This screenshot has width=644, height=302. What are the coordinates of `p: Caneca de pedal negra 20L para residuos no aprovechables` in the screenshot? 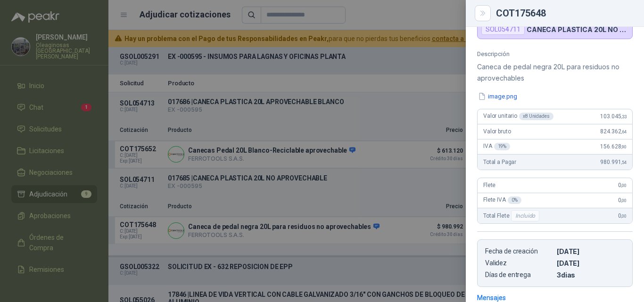 It's located at (555, 72).